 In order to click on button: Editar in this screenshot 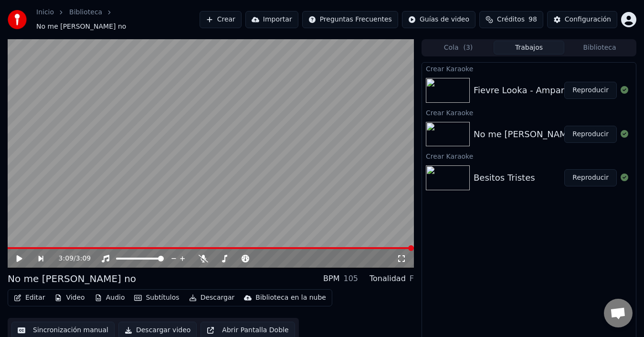, I will do `click(29, 297)`.